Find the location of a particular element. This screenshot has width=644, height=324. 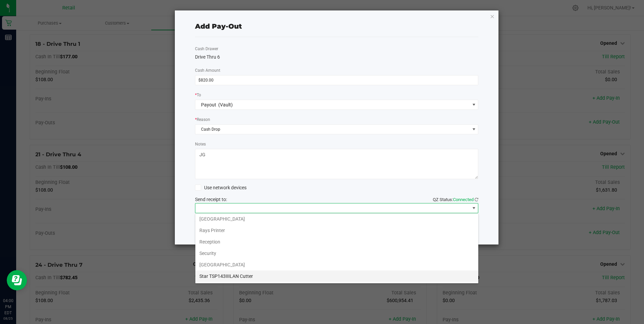

span: Connected is located at coordinates (463, 199).